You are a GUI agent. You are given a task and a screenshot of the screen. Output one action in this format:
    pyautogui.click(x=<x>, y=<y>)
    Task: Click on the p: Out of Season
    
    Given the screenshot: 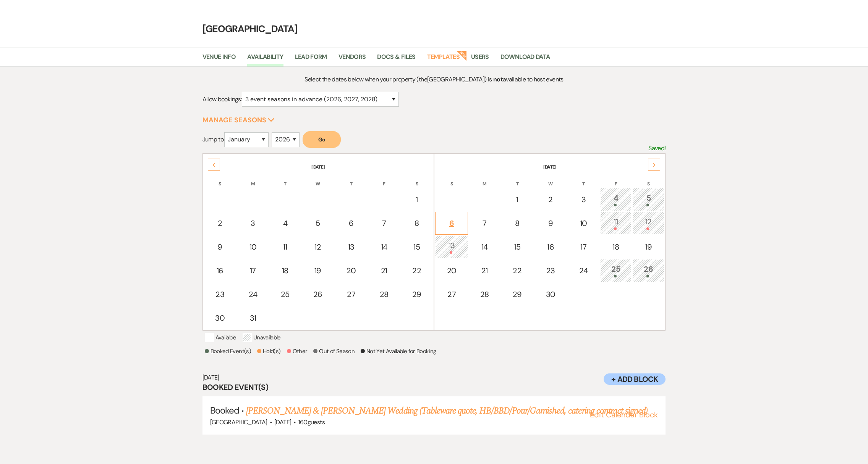 What is the action you would take?
    pyautogui.click(x=334, y=351)
    